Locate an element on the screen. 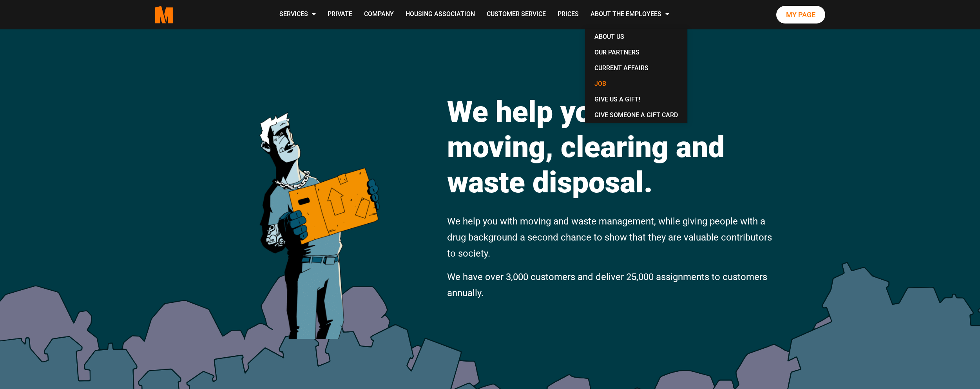 This screenshot has width=980, height=389. font: We have over 3,000 customers and deliver 25,000 assignments to customers annually. is located at coordinates (607, 284).